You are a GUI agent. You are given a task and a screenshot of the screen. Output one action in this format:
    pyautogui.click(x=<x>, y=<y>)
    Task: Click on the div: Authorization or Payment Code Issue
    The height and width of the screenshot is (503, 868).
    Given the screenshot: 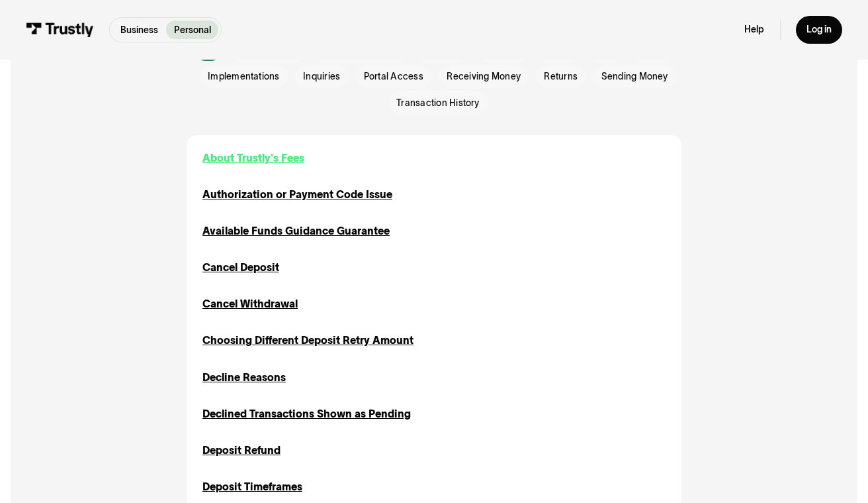 What is the action you would take?
    pyautogui.click(x=297, y=194)
    